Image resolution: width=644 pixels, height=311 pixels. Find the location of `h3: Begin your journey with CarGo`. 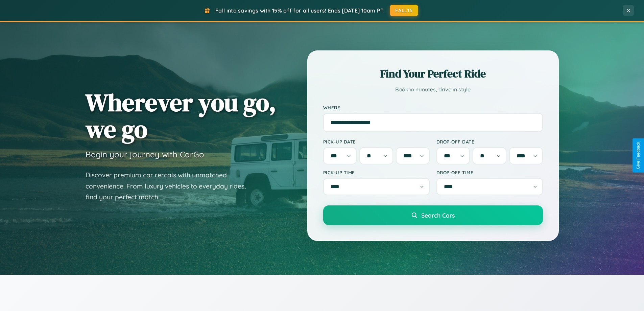

h3: Begin your journey with CarGo is located at coordinates (145, 154).